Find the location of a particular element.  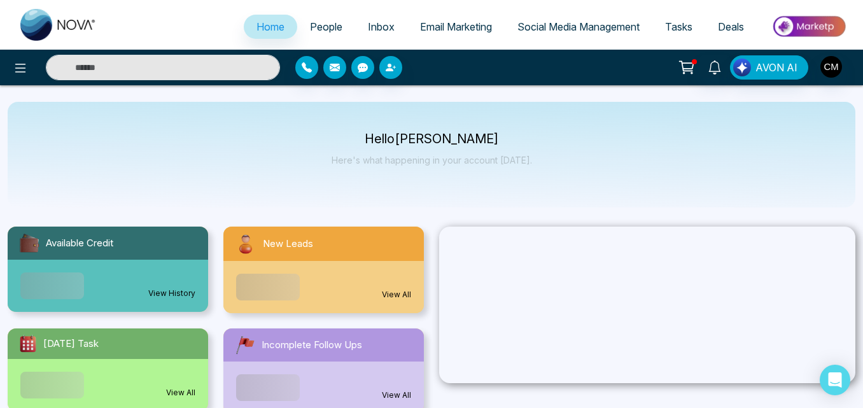

span: New Leads is located at coordinates (288, 244).